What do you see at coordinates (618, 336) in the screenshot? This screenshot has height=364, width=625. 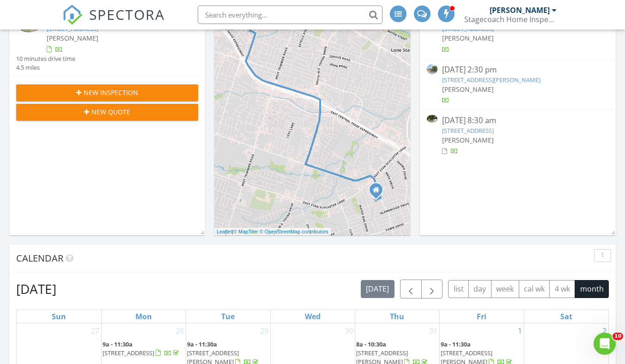 I see `span: 10` at bounding box center [618, 336].